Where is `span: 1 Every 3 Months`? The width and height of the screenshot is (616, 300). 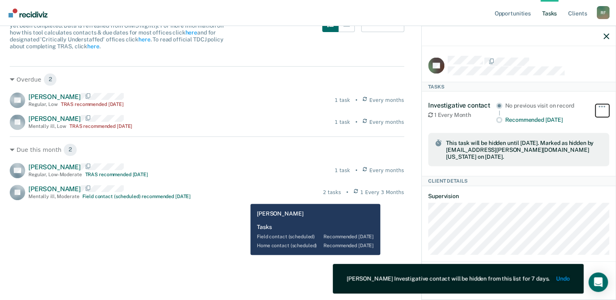
span: 1 Every 3 Months is located at coordinates (382, 192).